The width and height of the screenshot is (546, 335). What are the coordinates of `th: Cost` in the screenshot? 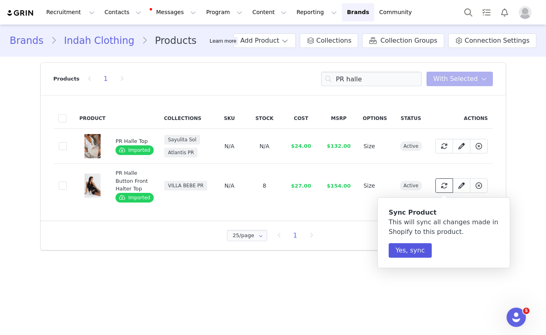 It's located at (301, 118).